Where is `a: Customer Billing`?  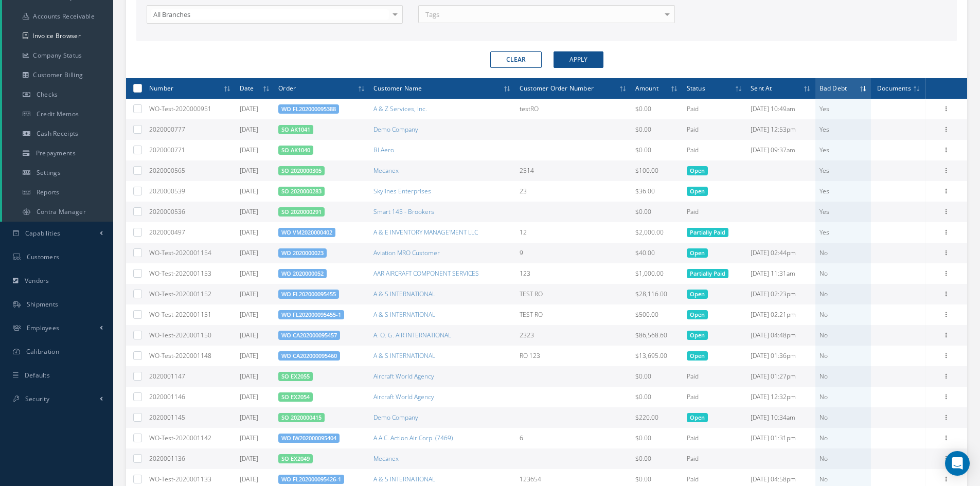 a: Customer Billing is located at coordinates (58, 75).